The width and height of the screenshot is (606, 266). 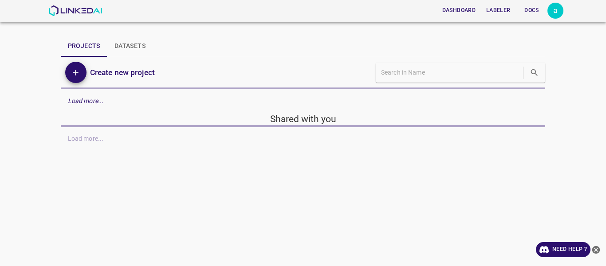 I want to click on a: Add, so click(x=76, y=72).